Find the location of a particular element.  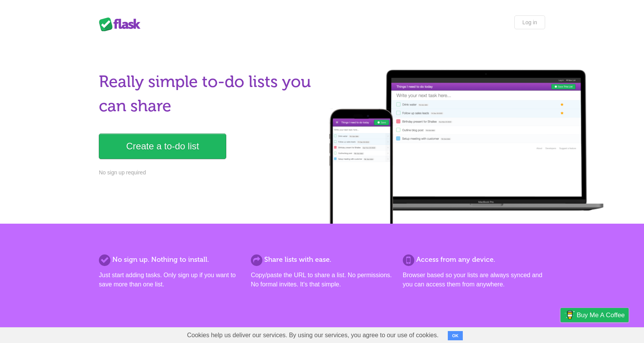

h2: Access from any device. is located at coordinates (474, 260).